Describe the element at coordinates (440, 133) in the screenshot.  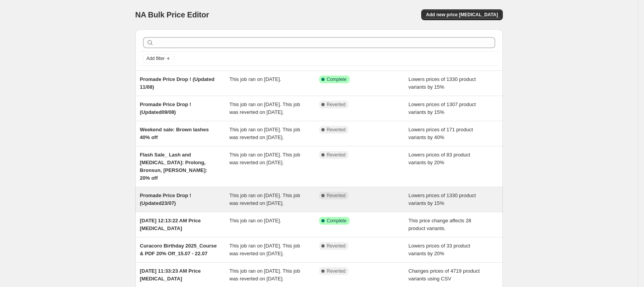
I see `span: Lowers prices of 171 product variants by 40%` at that location.